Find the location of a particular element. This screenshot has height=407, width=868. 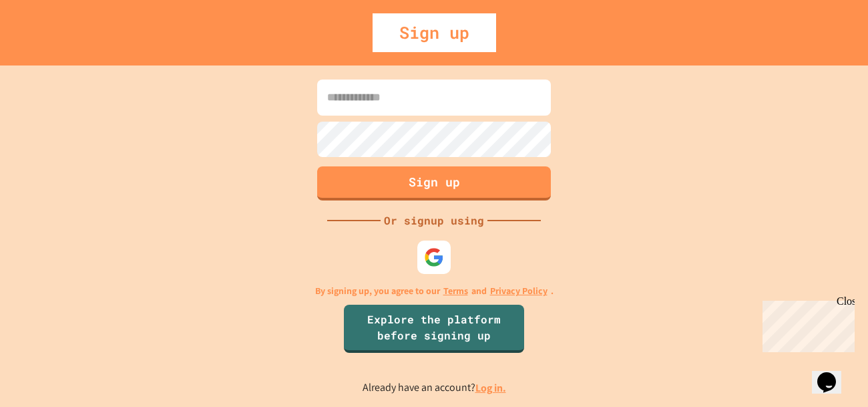

a: Privacy Policy is located at coordinates (519, 291).